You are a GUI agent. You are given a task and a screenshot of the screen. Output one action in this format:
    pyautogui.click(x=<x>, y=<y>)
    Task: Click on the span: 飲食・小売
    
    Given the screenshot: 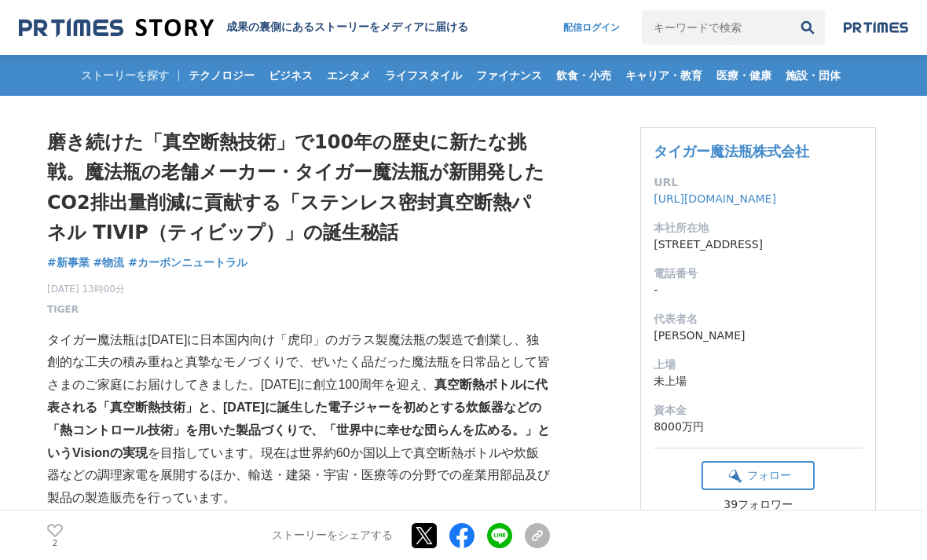 What is the action you would take?
    pyautogui.click(x=584, y=75)
    